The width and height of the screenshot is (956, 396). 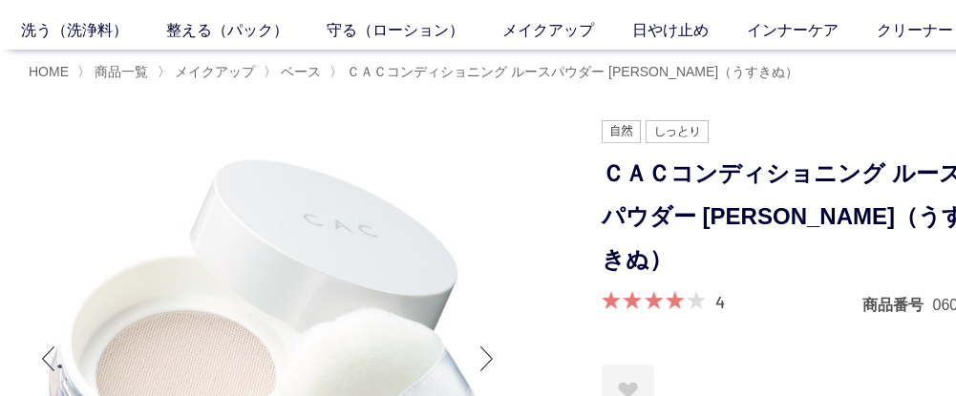 I want to click on a: 4, so click(x=720, y=302).